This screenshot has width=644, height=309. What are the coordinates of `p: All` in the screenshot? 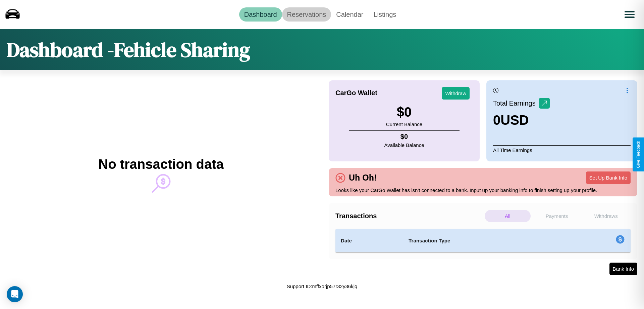 It's located at (508, 216).